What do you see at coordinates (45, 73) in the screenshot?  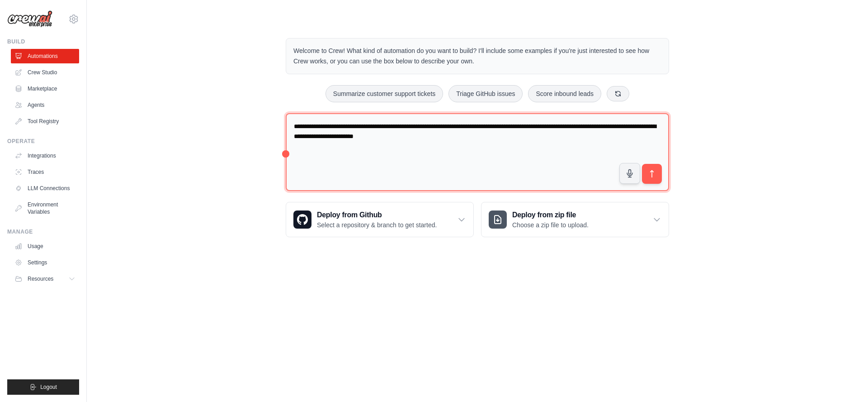 I see `a: Crew Studio` at bounding box center [45, 73].